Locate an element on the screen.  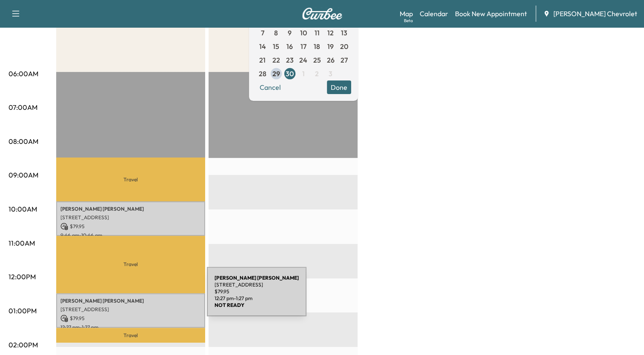
button: Done is located at coordinates (339, 87).